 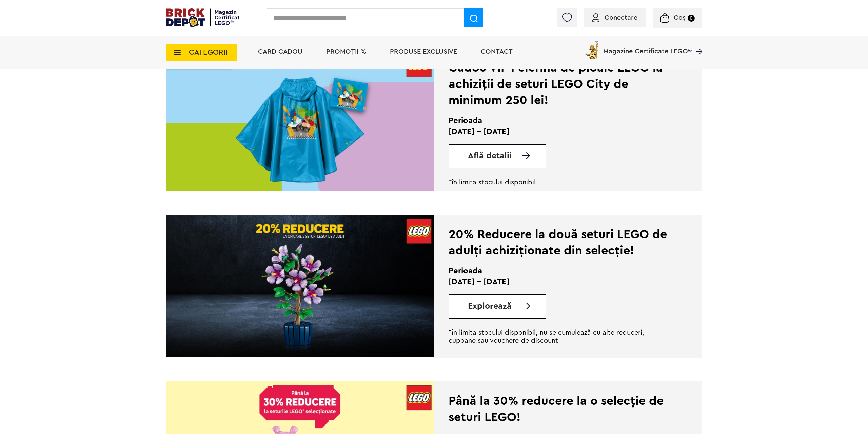 What do you see at coordinates (558, 336) in the screenshot?
I see `p: *în limita stocului disponibil, nu se cumulează cu alte reduceri, cupoane sau vouchere de discount` at bounding box center [558, 336].